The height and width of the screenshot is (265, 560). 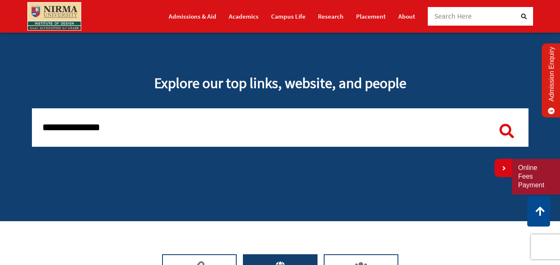 What do you see at coordinates (406, 16) in the screenshot?
I see `a: About` at bounding box center [406, 16].